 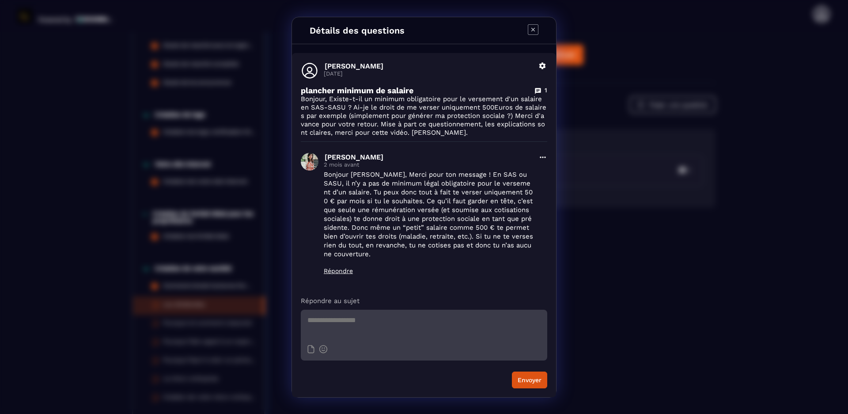 What do you see at coordinates (357, 30) in the screenshot?
I see `h4: Détails des questions` at bounding box center [357, 30].